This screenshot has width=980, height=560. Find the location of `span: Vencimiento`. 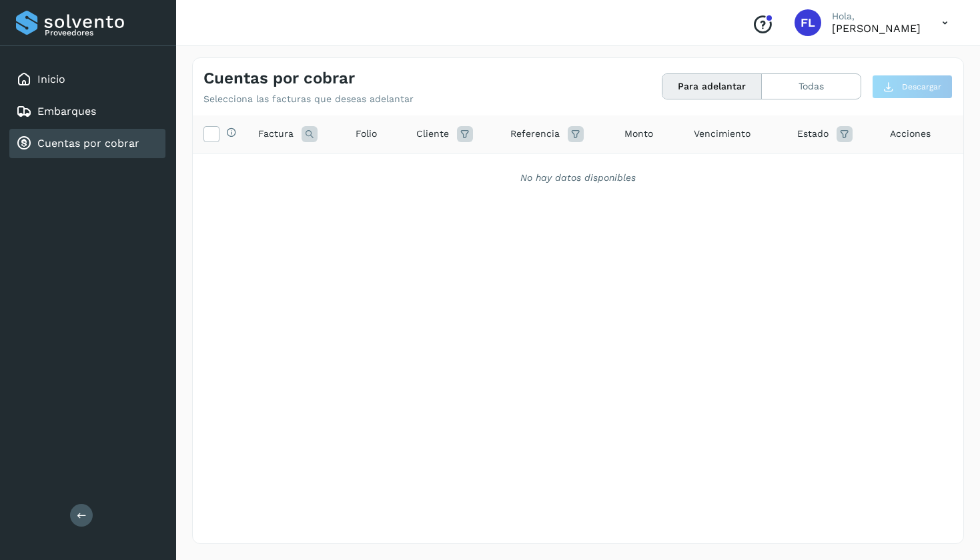

span: Vencimiento is located at coordinates (722, 133).